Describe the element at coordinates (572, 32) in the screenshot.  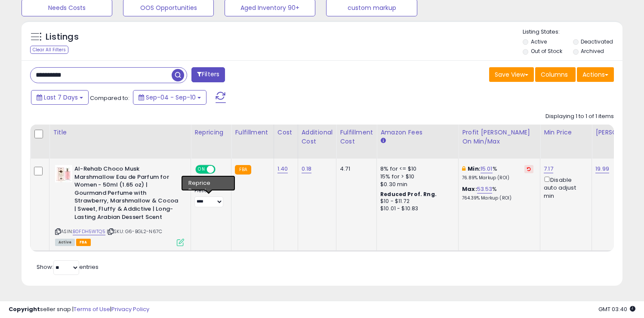
I see `p: Listing States:` at that location.